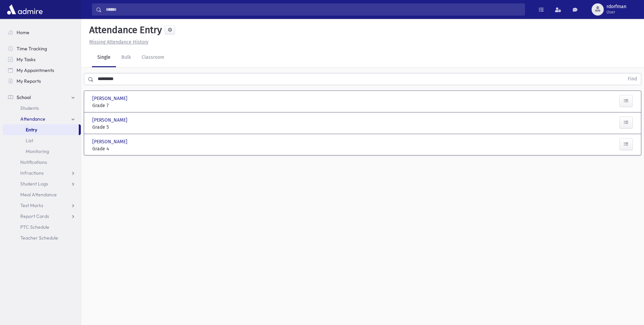  What do you see at coordinates (135, 105) in the screenshot?
I see `span: Grade 7` at bounding box center [135, 105].